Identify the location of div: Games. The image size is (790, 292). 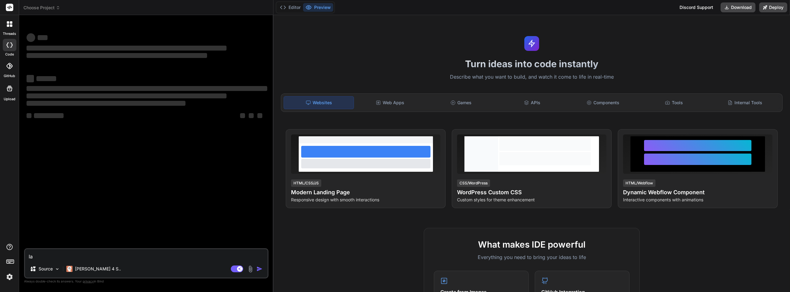
(461, 103).